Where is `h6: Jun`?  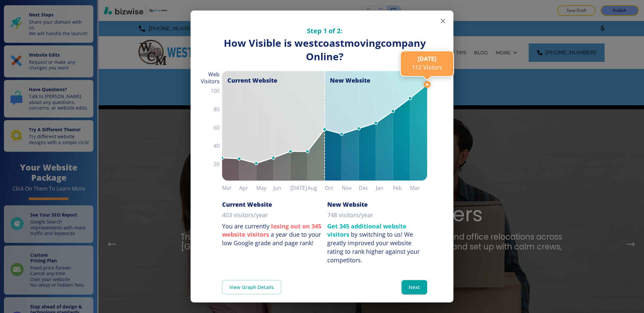 h6: Jun is located at coordinates (282, 188).